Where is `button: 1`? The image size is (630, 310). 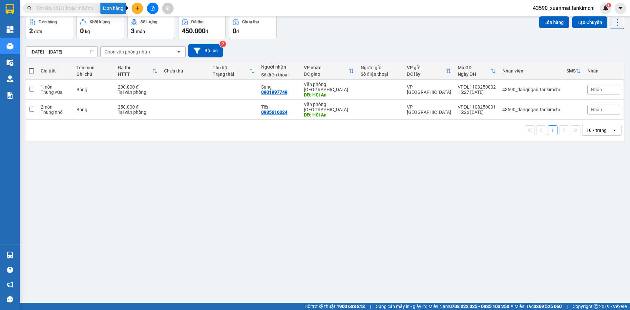
button: 1 is located at coordinates (552, 130).